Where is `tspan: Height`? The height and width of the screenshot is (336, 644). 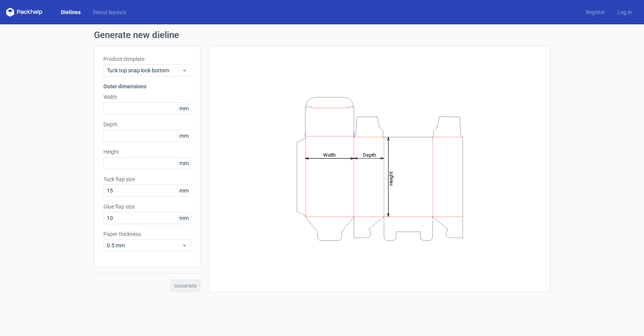 tspan: Height is located at coordinates (391, 178).